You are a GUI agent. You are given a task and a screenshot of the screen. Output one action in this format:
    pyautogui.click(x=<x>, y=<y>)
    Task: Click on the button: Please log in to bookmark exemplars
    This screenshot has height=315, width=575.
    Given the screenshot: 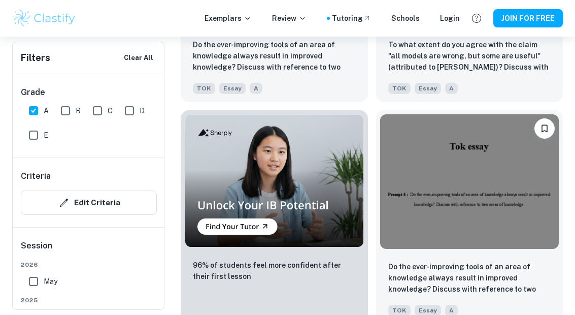 What is the action you would take?
    pyautogui.click(x=545, y=129)
    